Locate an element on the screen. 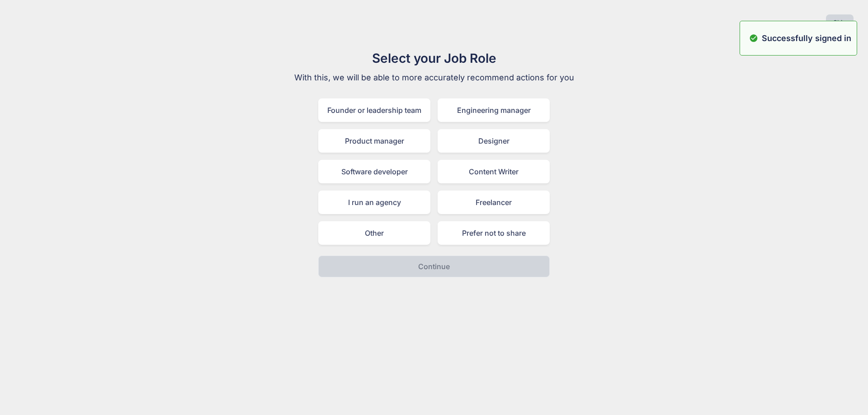 This screenshot has height=415, width=868. div: Engineering manager is located at coordinates (493, 110).